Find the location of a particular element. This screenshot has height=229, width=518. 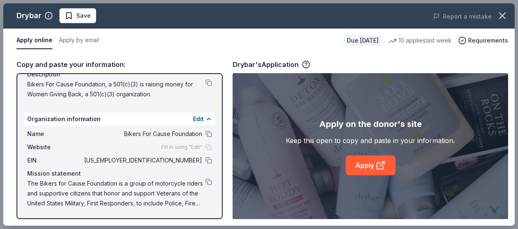

span: Save is located at coordinates (83, 16).